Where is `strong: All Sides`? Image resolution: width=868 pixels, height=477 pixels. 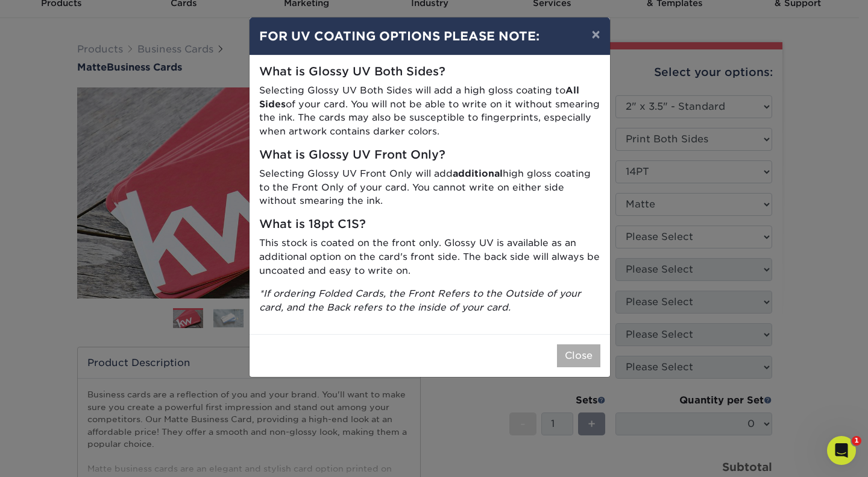
strong: All Sides is located at coordinates (419, 97).